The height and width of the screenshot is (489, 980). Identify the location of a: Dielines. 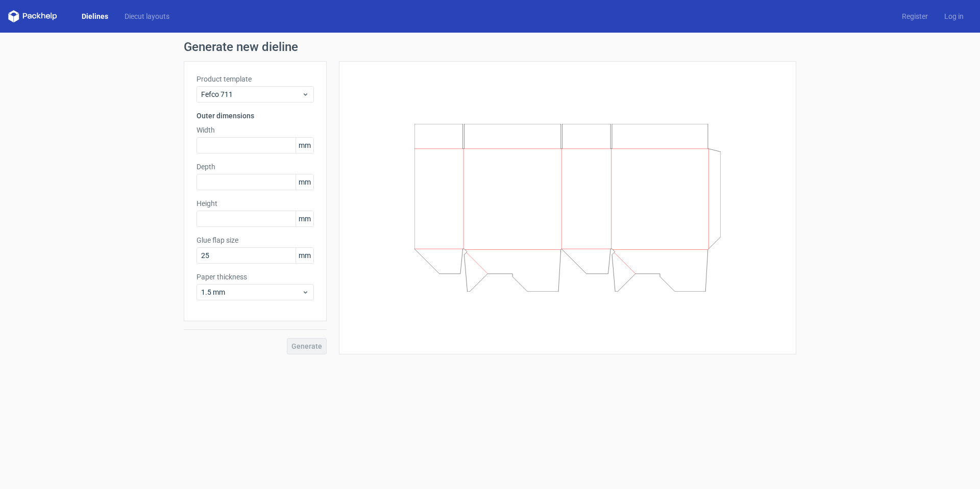
(95, 16).